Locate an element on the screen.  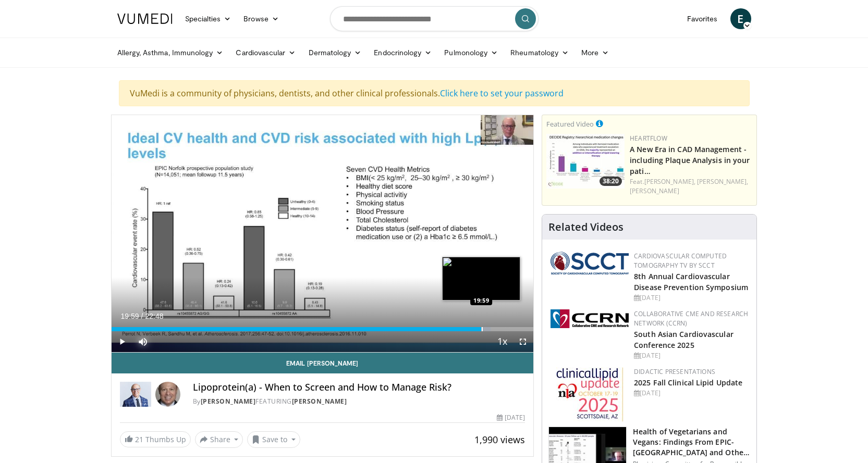
span: 19:59 is located at coordinates (130, 316).